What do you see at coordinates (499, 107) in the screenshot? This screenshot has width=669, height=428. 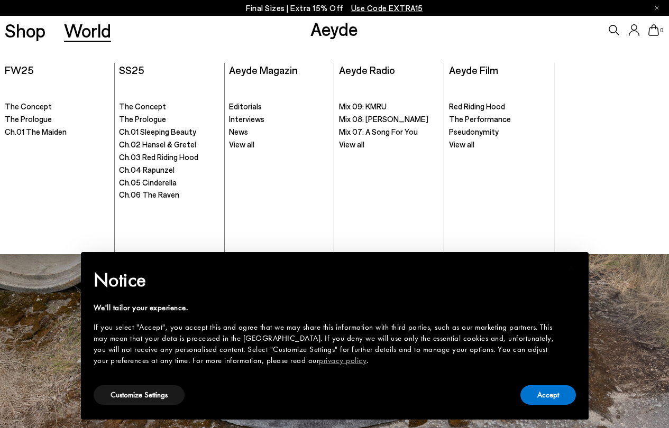 I see `a: Red Riding Hood` at bounding box center [499, 107].